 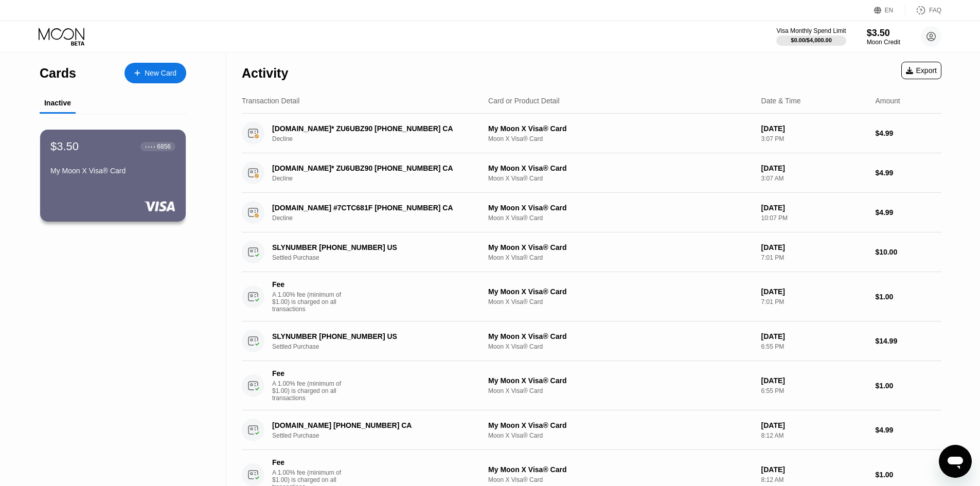 I want to click on div: Date & Time, so click(x=781, y=101).